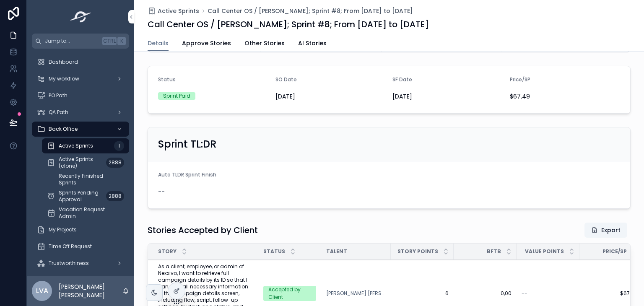  Describe the element at coordinates (80, 162) in the screenshot. I see `div: scrollable content` at that location.